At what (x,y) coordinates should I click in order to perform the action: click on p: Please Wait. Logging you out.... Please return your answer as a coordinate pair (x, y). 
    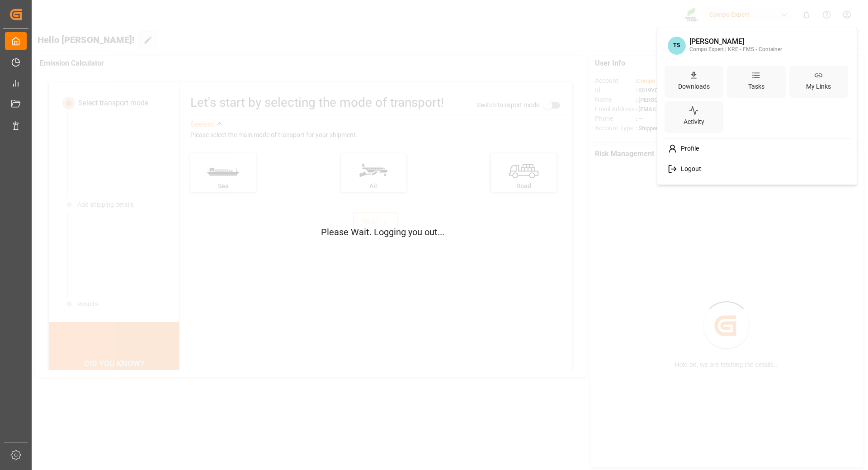
    Looking at the image, I should click on (434, 232).